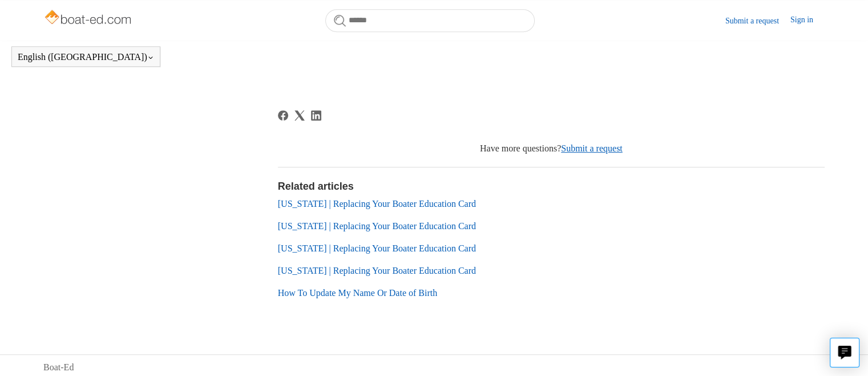 The image size is (868, 376). I want to click on button: Live chat, so click(845, 352).